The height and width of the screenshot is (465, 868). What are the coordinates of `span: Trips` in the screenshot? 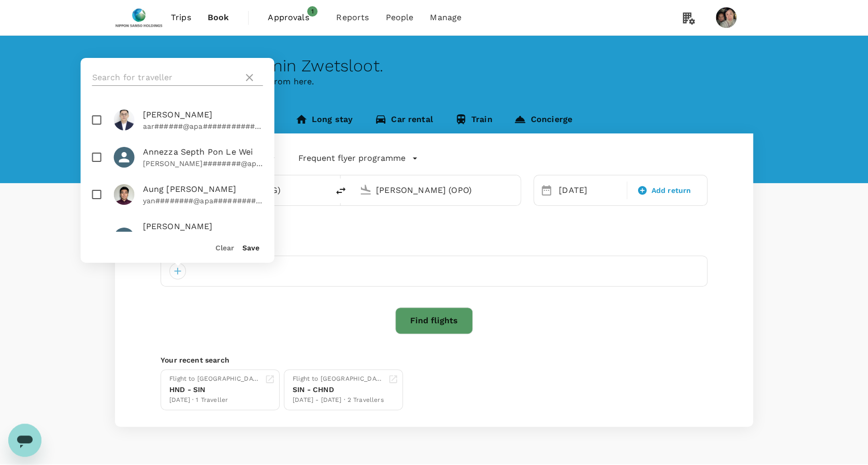 It's located at (181, 17).